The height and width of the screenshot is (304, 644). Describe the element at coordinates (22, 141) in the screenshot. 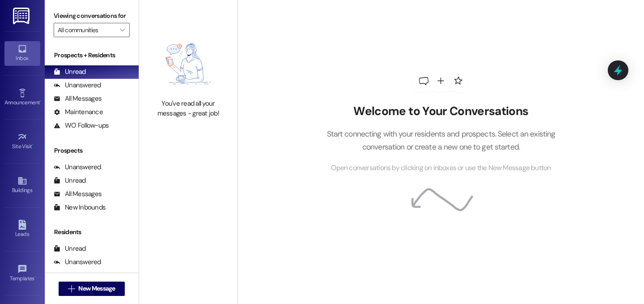

I see `a: Site Visit •` at that location.